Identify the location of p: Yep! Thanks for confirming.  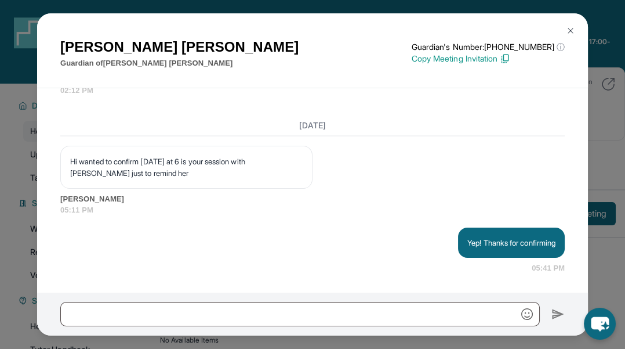
(512, 242).